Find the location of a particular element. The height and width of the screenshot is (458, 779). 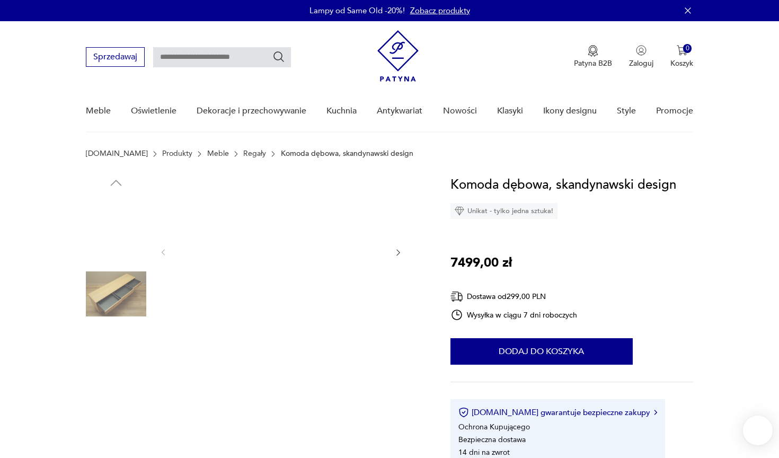

button: Zaloguj is located at coordinates (641, 57).